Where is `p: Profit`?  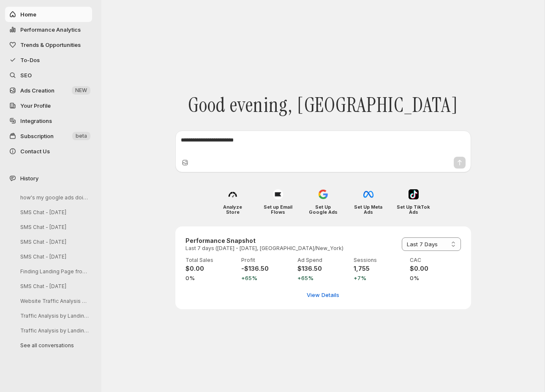
p: Profit is located at coordinates (266, 260).